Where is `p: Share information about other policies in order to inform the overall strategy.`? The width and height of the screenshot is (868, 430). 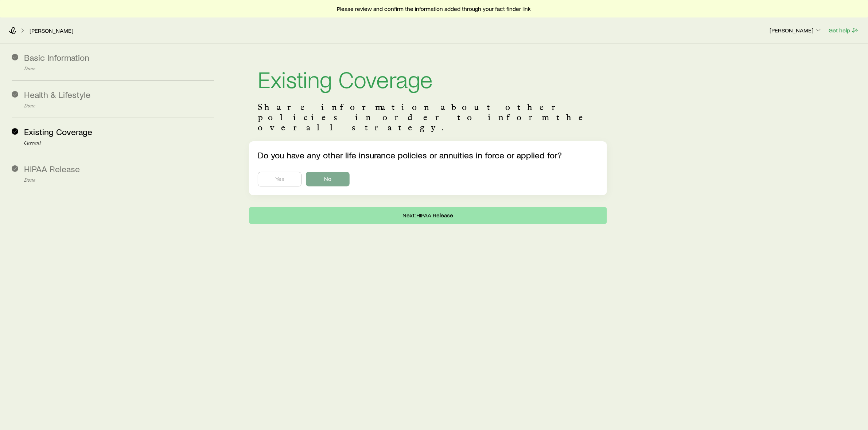
p: Share information about other policies in order to inform the overall strategy. is located at coordinates (428, 117).